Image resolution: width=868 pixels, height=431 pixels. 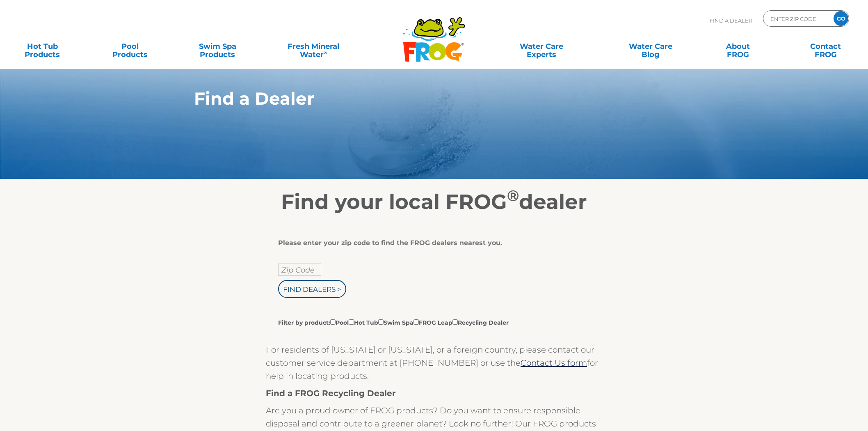 I want to click on a: ContactFROG, so click(x=826, y=46).